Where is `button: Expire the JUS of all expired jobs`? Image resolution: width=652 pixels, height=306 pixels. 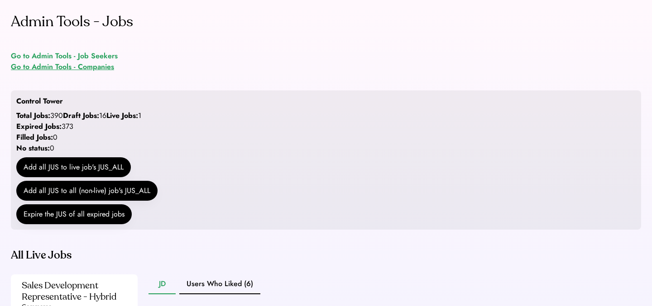
button: Expire the JUS of all expired jobs is located at coordinates (74, 214).